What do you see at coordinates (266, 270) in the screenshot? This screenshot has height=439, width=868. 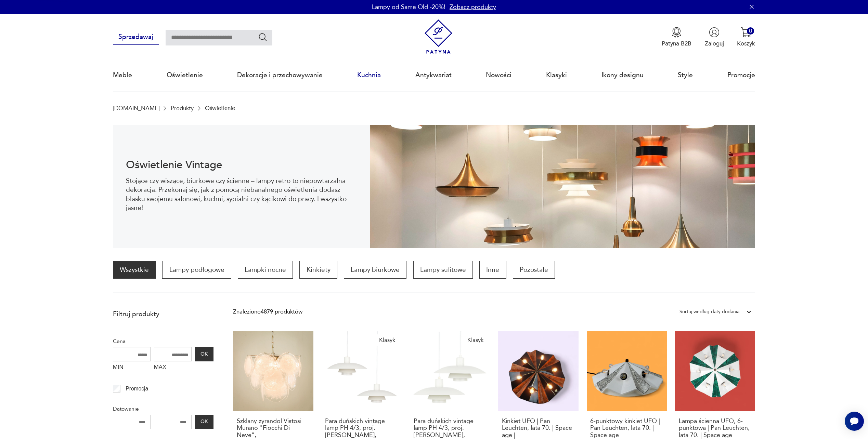 I see `a: Lampki nocne` at bounding box center [266, 270].